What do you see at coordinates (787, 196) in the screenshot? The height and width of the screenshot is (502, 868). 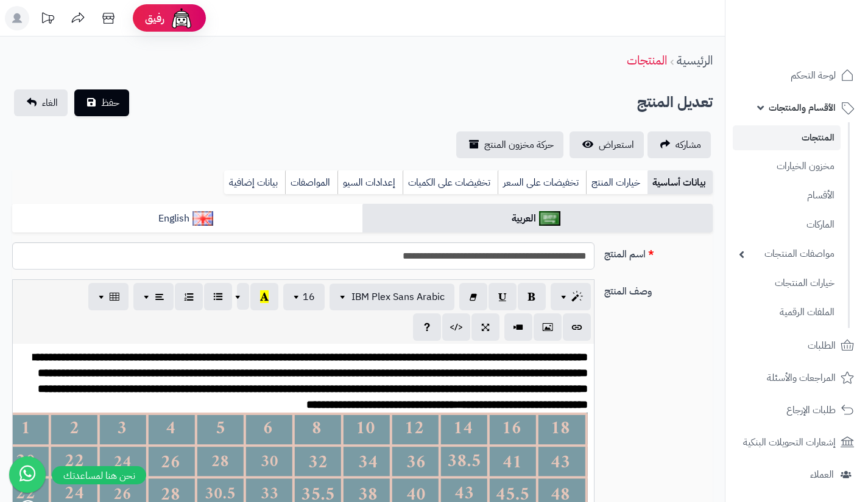 I see `a: الأقسام` at bounding box center [787, 196].